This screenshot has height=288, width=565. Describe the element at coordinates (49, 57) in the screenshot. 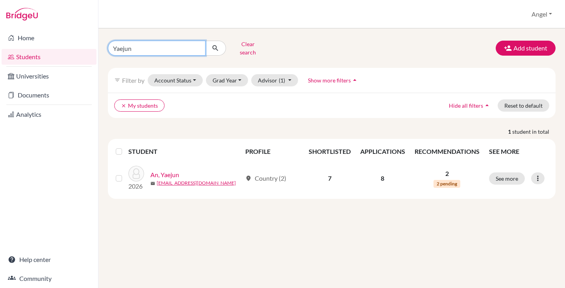

I see `a: Students` at that location.